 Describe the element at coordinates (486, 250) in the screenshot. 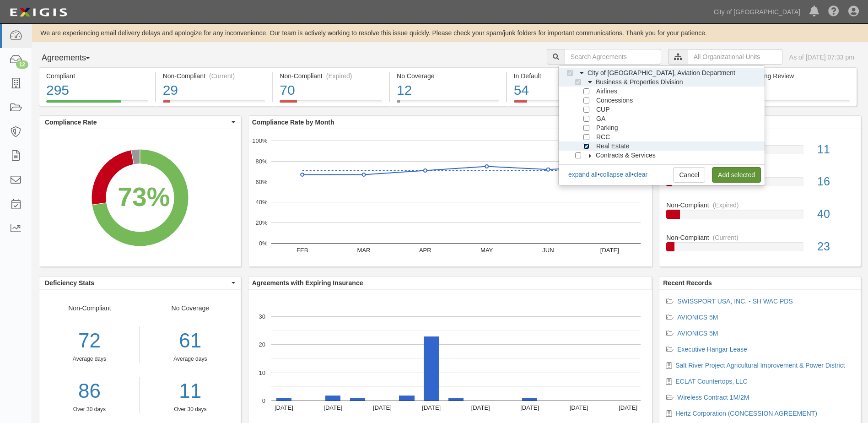

I see `text: MAY` at that location.